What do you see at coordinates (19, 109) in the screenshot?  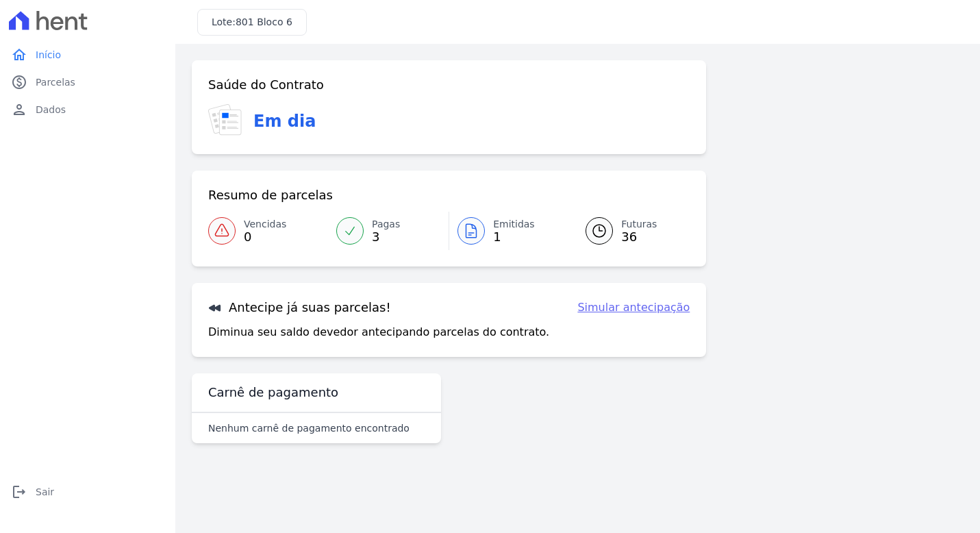 I see `i: person` at bounding box center [19, 109].